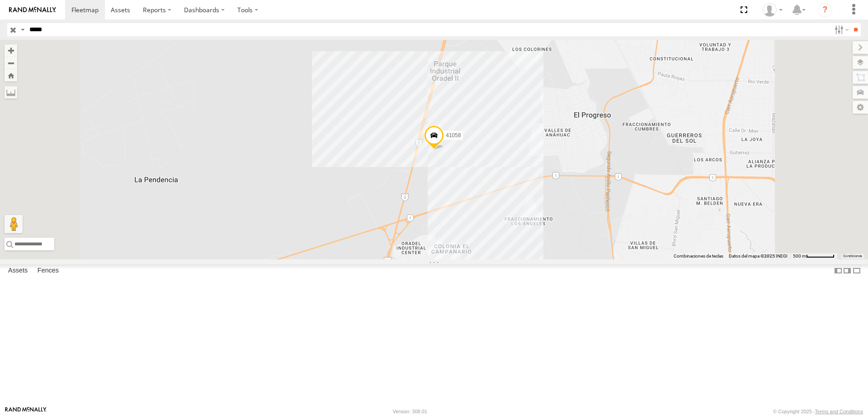 This screenshot has height=416, width=868. I want to click on a: Visit our Website, so click(26, 411).